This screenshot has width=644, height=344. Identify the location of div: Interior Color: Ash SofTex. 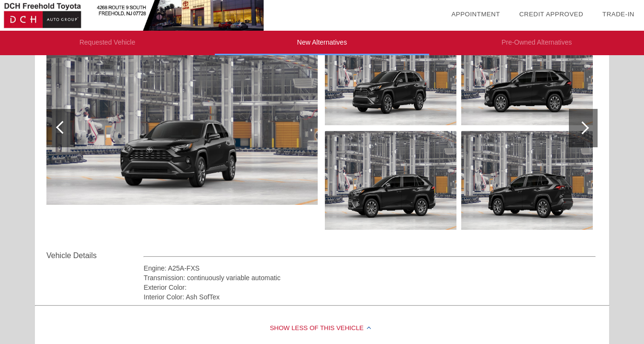
(369, 297).